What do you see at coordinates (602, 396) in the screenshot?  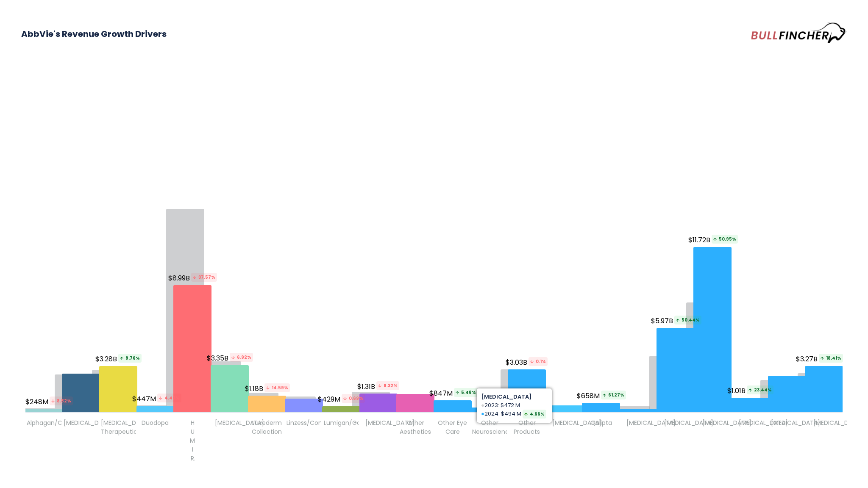 I see `span: $658M` at bounding box center [602, 396].